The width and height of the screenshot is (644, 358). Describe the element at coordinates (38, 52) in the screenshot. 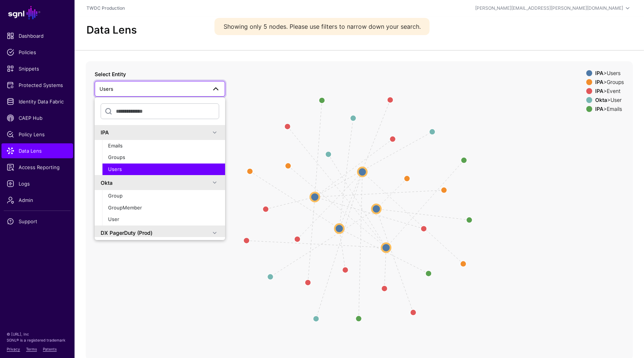

I see `a: Policies` at that location.